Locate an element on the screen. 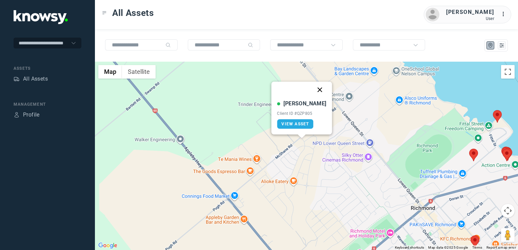 The width and height of the screenshot is (518, 250). button: Drag Pegman onto the map to open Street View is located at coordinates (507, 235).